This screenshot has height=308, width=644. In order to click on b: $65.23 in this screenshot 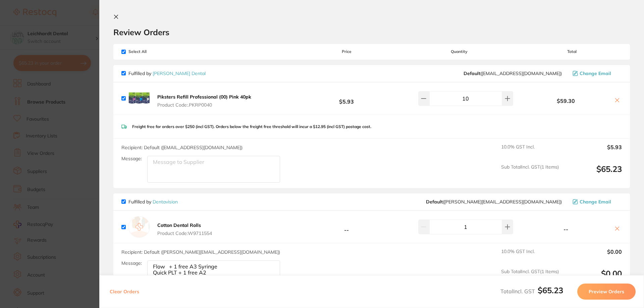, I will do `click(550, 290)`.